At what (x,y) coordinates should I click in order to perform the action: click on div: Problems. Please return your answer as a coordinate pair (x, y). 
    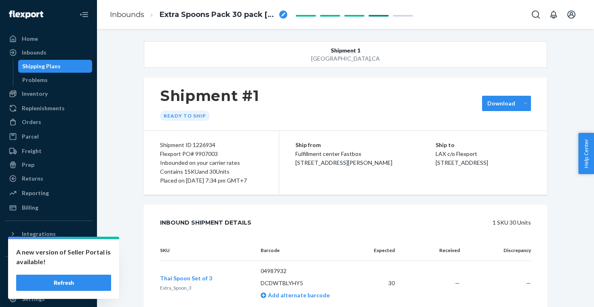
    Looking at the image, I should click on (35, 80).